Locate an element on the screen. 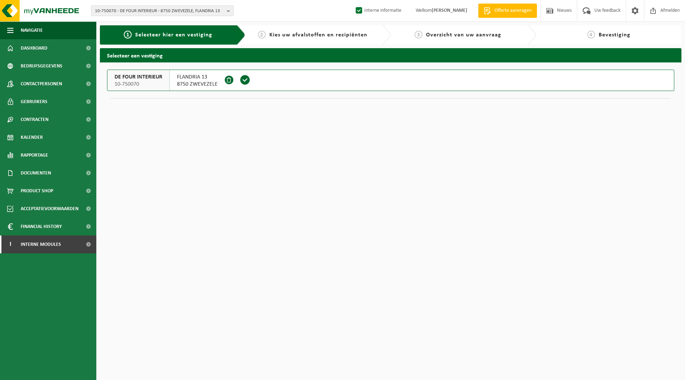  span: Bedrijfsgegevens is located at coordinates (41, 66).